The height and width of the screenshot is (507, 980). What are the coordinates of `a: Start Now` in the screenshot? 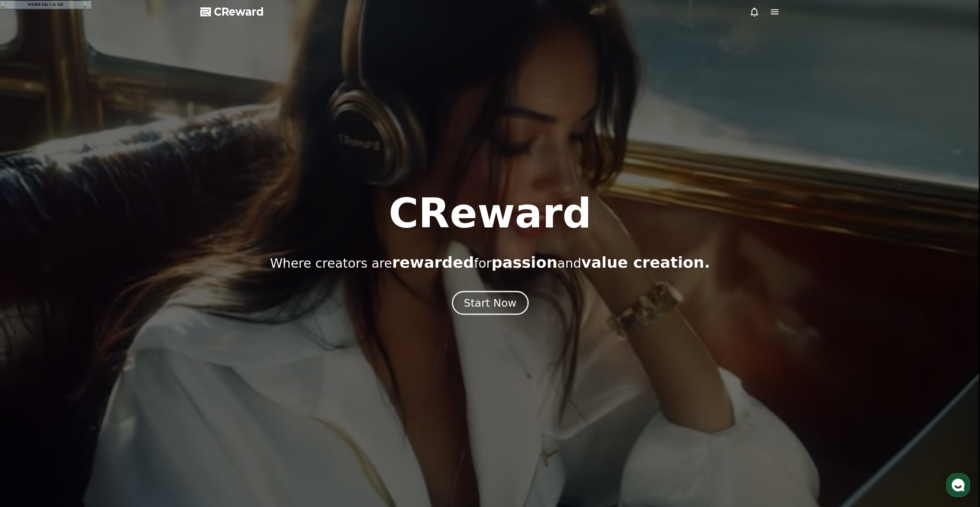 It's located at (490, 303).